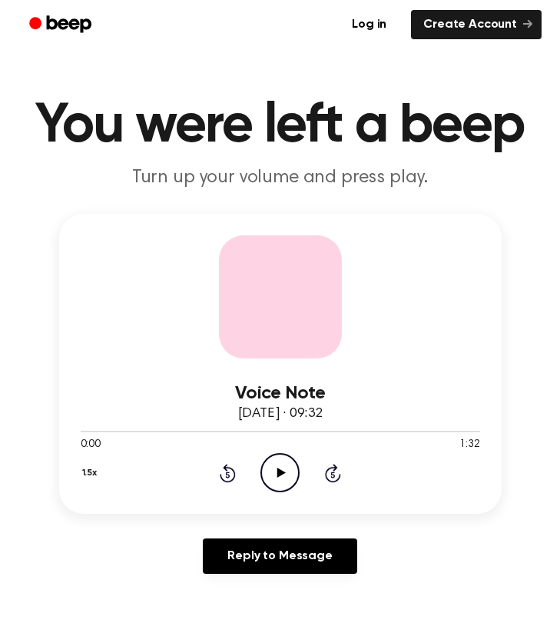 The image size is (560, 640). I want to click on a: Reply to Message, so click(280, 556).